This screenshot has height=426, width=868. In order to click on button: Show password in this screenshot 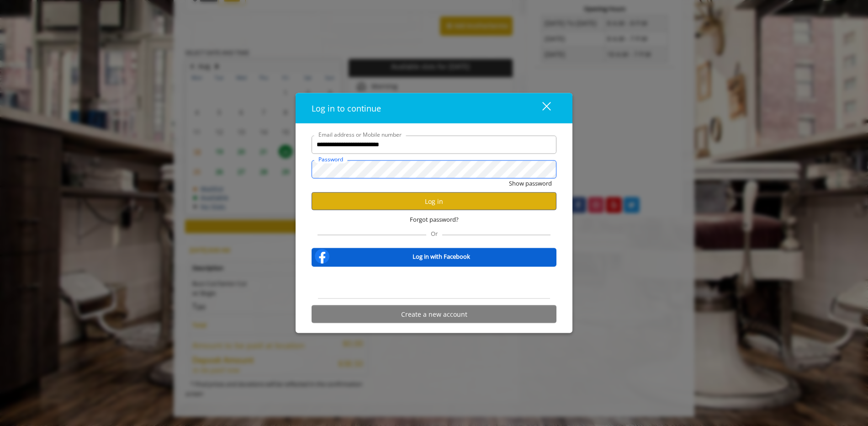, I will do `click(531, 183)`.